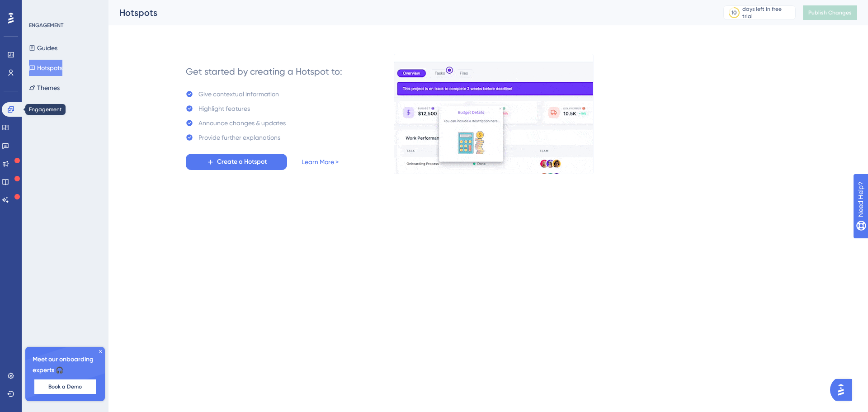 The height and width of the screenshot is (412, 868). I want to click on span: Create a Hotspot, so click(242, 162).